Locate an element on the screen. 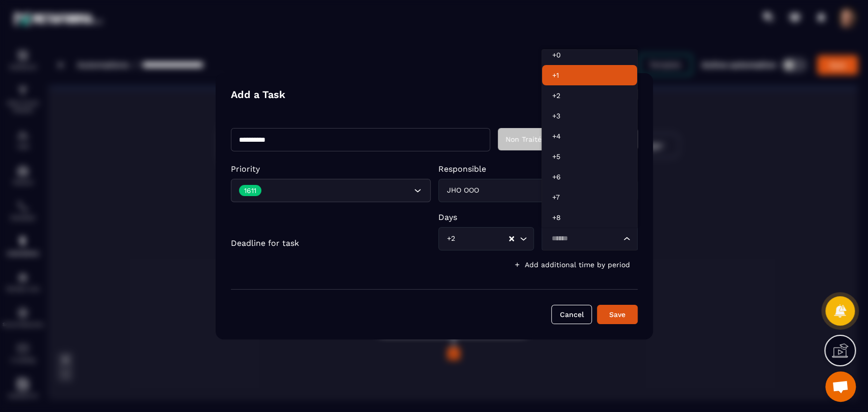 The image size is (868, 412). p: +4 is located at coordinates (589, 136).